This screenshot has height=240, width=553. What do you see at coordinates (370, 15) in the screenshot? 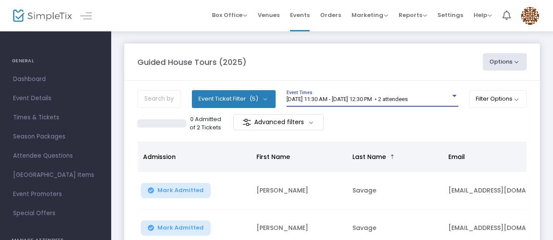
I see `span: Marketing` at bounding box center [370, 15].